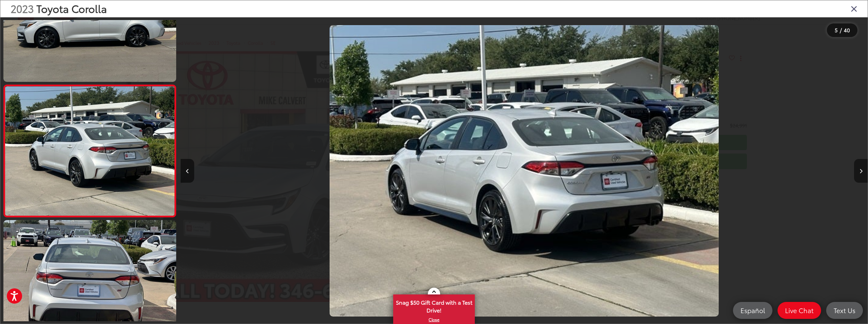 The width and height of the screenshot is (868, 324). What do you see at coordinates (846, 30) in the screenshot?
I see `span: 40` at bounding box center [846, 30].